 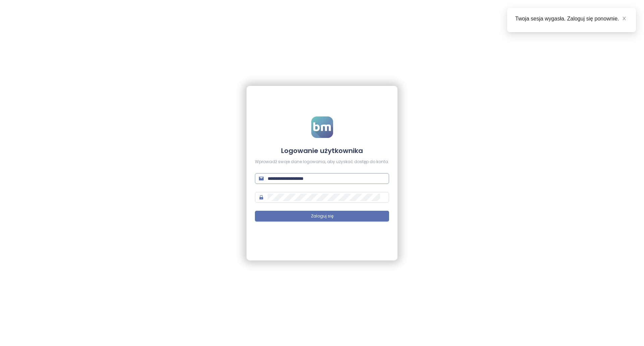 What do you see at coordinates (322, 151) in the screenshot?
I see `h4: Logowanie użytkownika` at bounding box center [322, 151].